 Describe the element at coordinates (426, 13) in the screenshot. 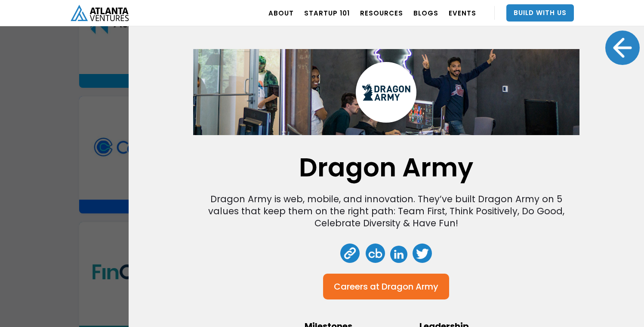

I see `a: BLOGS` at that location.